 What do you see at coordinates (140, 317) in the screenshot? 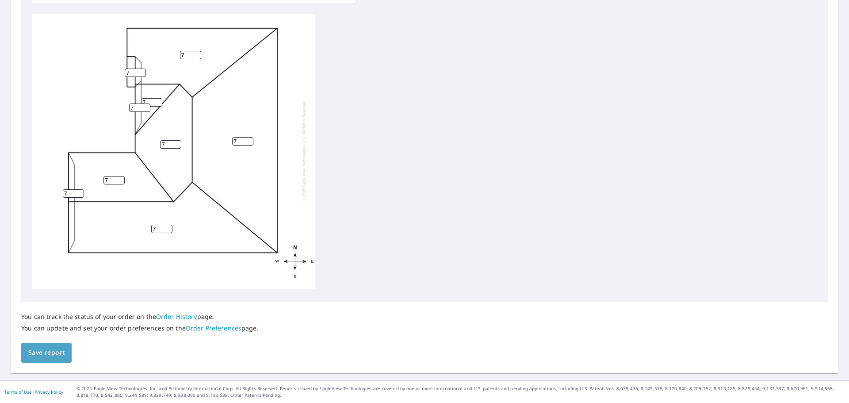
I see `p: You can track the status of your order on the page.` at bounding box center [140, 317].